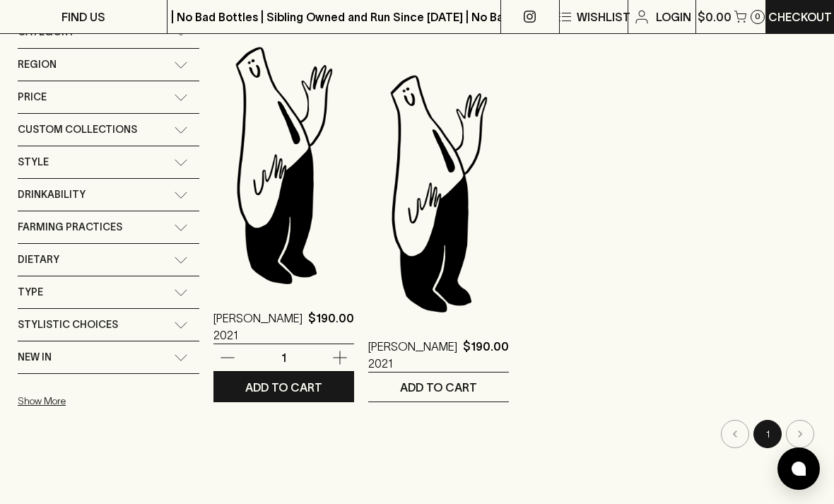  Describe the element at coordinates (674, 17) in the screenshot. I see `p: Login` at that location.